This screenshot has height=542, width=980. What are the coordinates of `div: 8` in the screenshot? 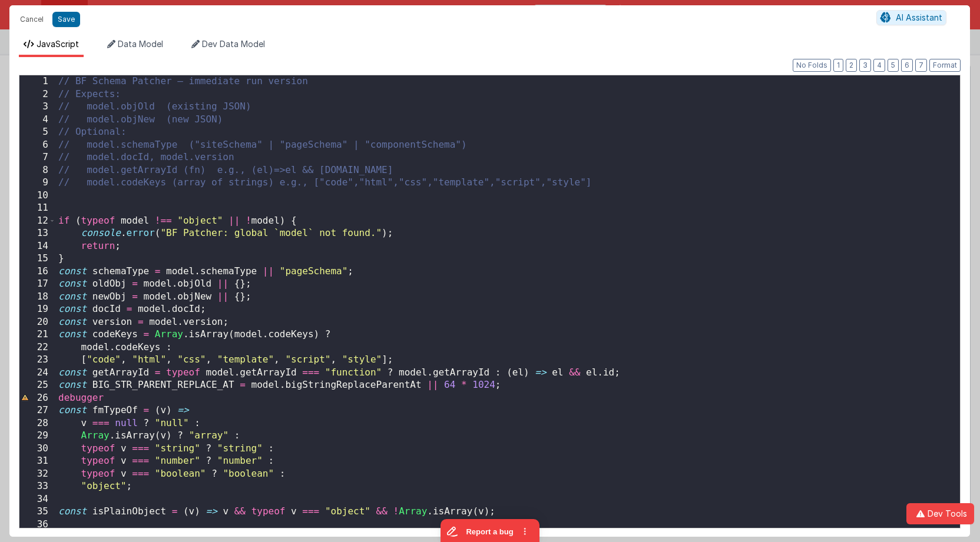 It's located at (38, 171).